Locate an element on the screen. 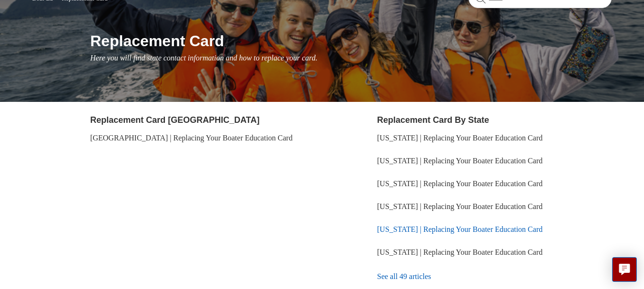 The image size is (644, 289). button: Live chat is located at coordinates (624, 269).